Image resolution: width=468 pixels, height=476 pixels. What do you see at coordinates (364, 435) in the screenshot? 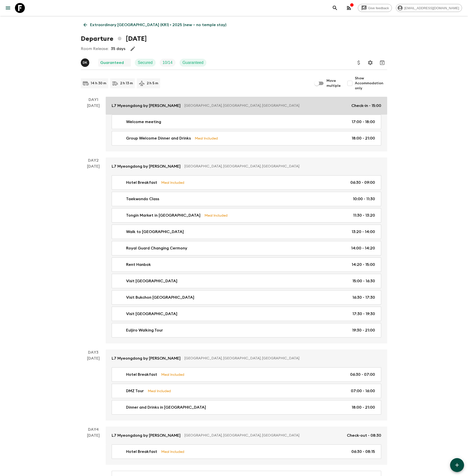
I see `p: Check-out - 08:30` at bounding box center [364, 435].